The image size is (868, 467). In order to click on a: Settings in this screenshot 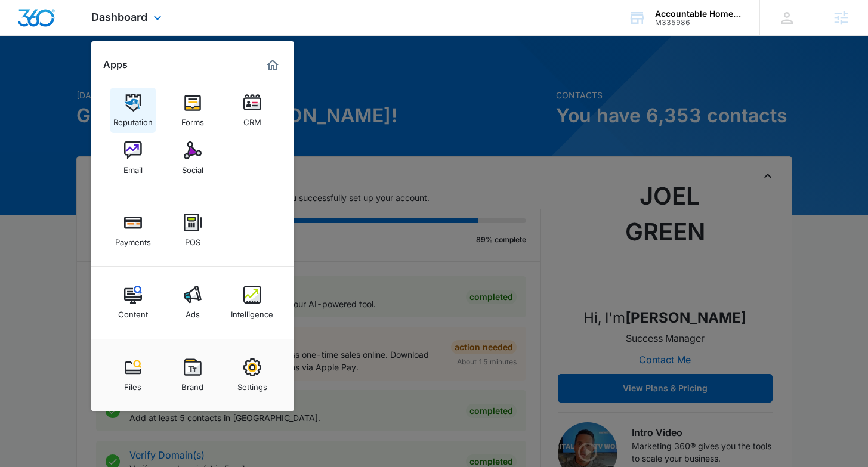, I will do `click(252, 375)`.